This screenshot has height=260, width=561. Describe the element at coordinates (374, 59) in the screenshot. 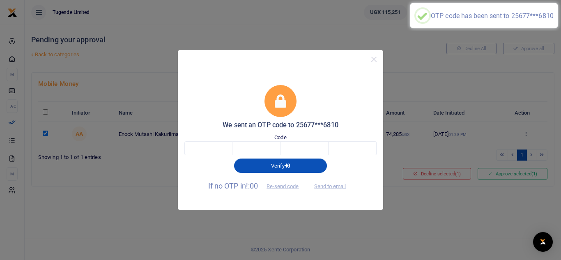

I see `button: Close` at that location.